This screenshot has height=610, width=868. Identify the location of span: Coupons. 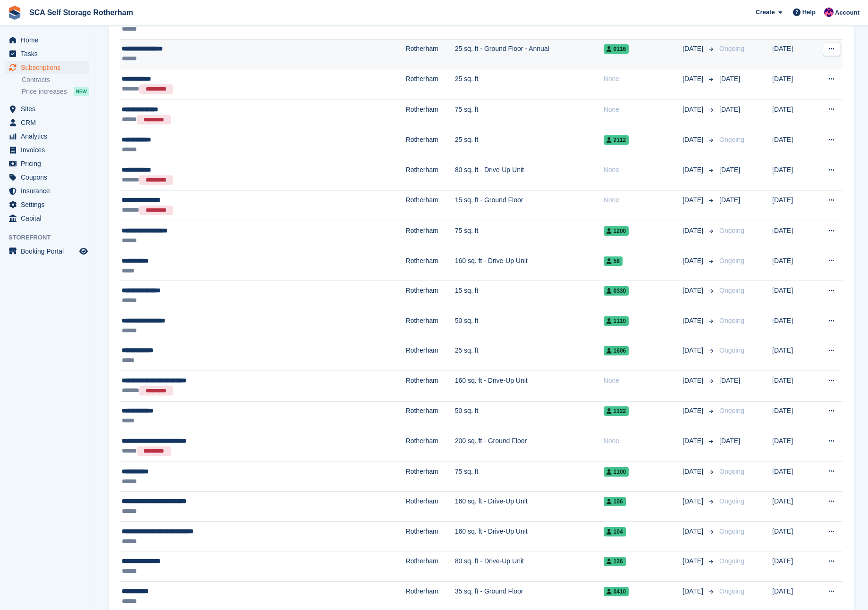
(49, 178).